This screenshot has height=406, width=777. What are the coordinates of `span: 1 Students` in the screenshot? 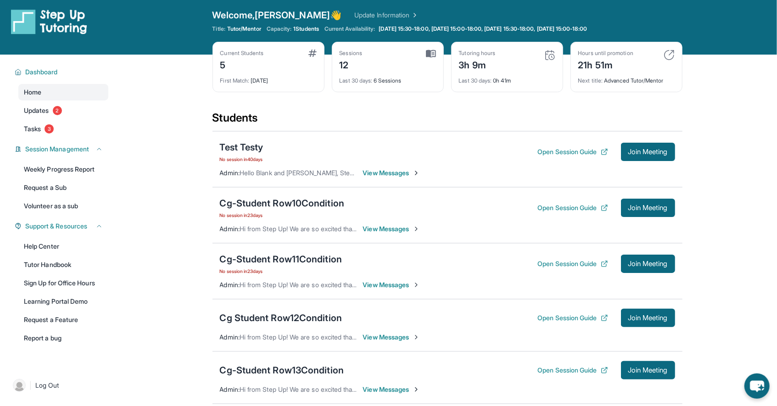 It's located at (306, 29).